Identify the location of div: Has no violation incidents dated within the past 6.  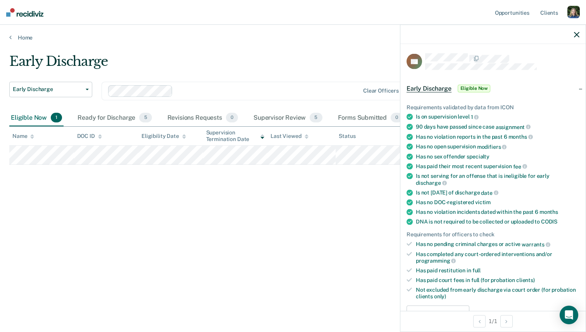
(498, 212).